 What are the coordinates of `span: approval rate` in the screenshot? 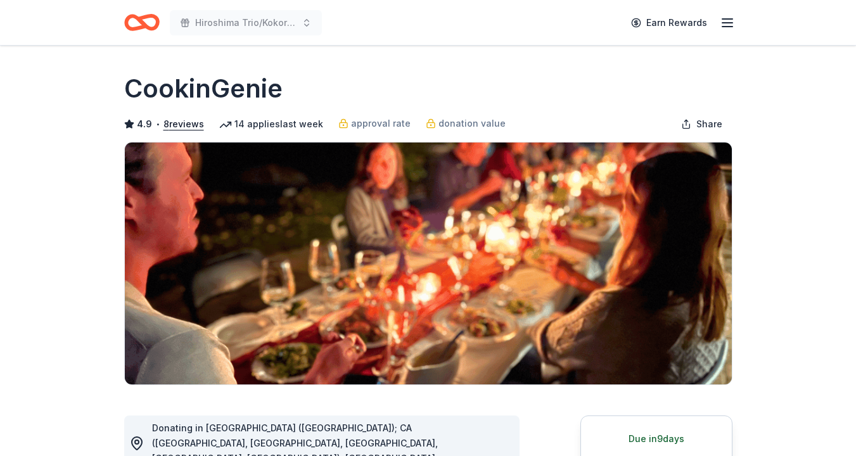 It's located at (381, 124).